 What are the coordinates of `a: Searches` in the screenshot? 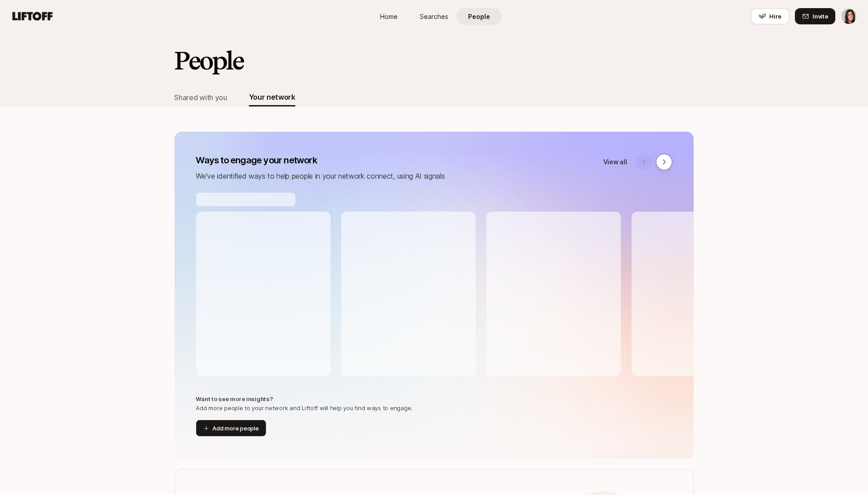 It's located at (434, 16).